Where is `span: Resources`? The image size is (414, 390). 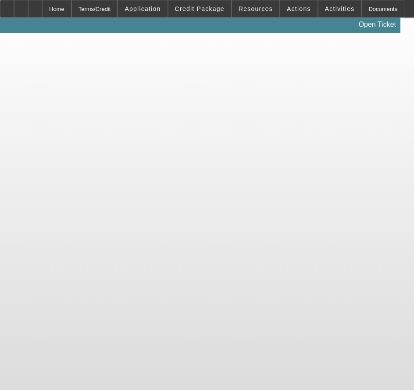 span: Resources is located at coordinates (256, 9).